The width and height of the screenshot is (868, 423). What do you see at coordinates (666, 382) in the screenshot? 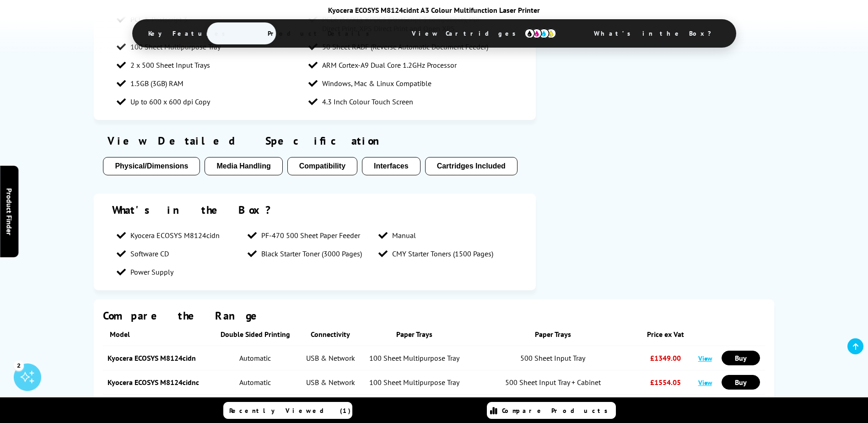
I see `td: £1554.05` at bounding box center [666, 382].